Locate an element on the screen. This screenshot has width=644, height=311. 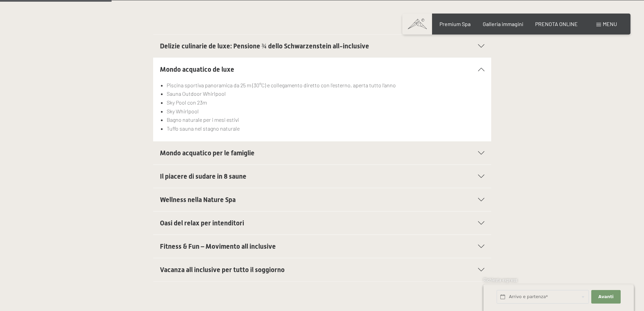
span: Il piacere di sudare in 8 saune is located at coordinates (203, 176).